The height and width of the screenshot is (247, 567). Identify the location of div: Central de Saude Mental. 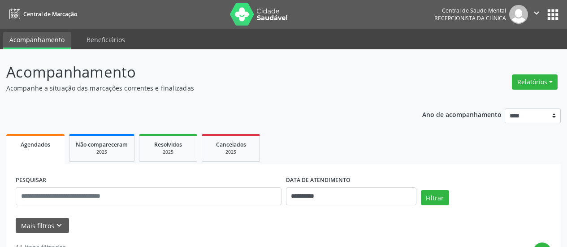
(470, 10).